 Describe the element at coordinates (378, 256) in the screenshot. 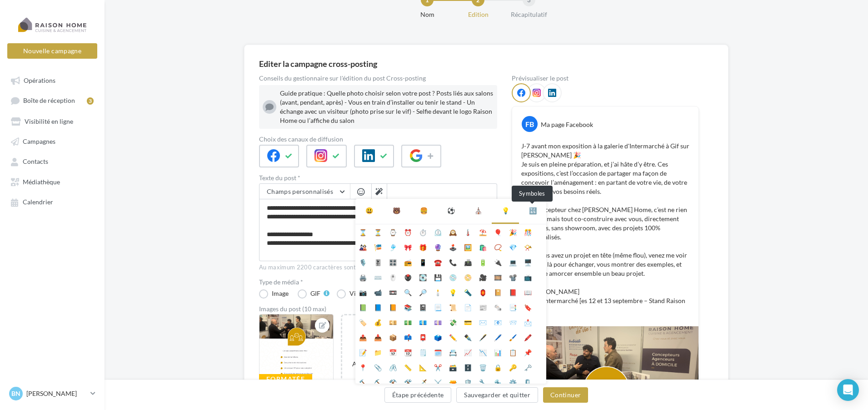

I see `label: 690/2200` at that location.